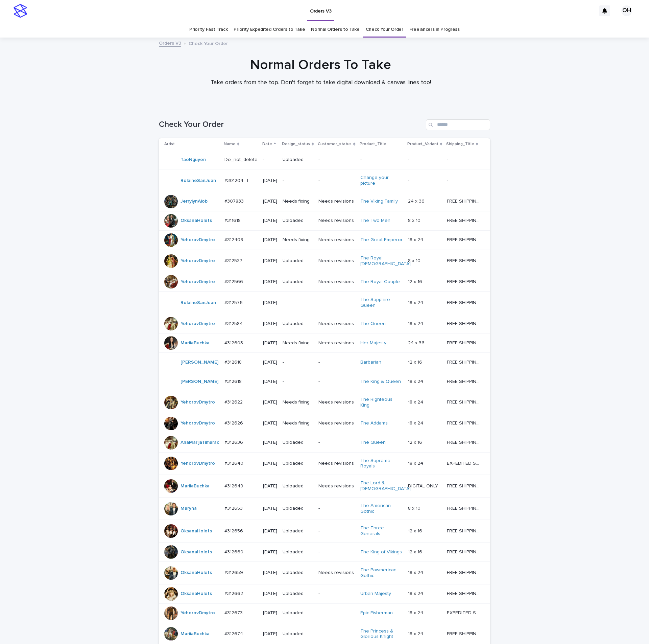  Describe the element at coordinates (373, 144) in the screenshot. I see `p: Product_Title` at that location.